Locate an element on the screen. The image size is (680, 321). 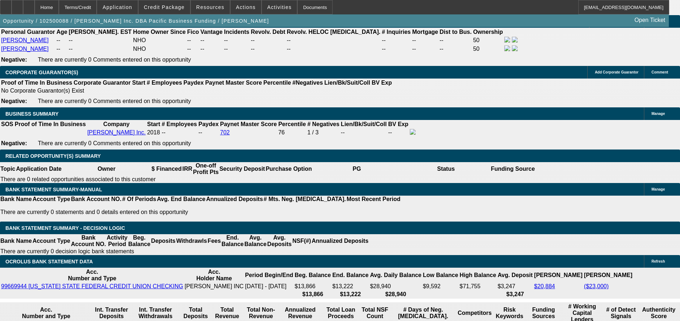
th: Withdrawls is located at coordinates (191, 241).